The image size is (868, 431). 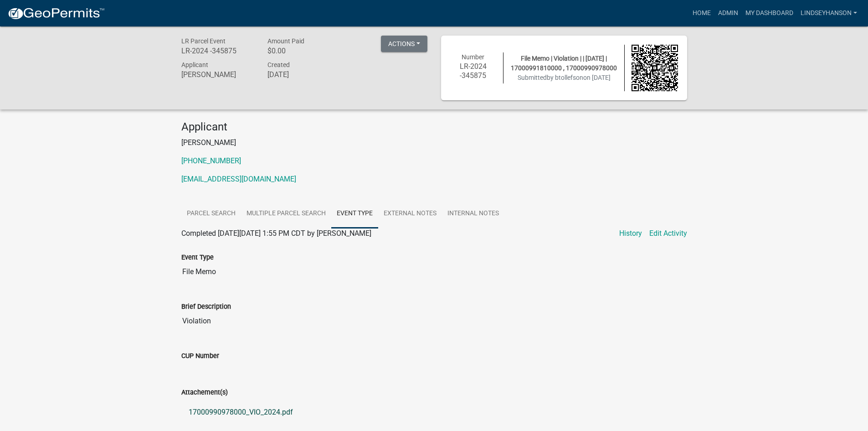 What do you see at coordinates (404, 44) in the screenshot?
I see `button: Actions` at bounding box center [404, 44].